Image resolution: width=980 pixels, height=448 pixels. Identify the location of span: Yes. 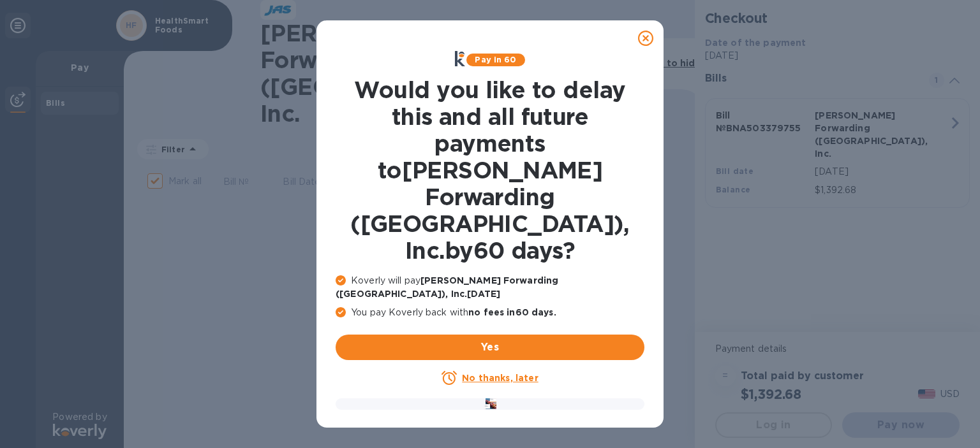
(490, 347).